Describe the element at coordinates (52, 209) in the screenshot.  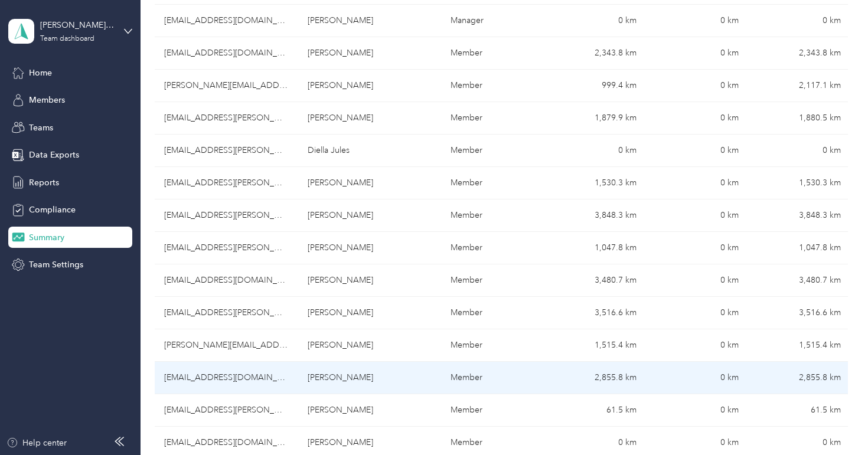
I see `span: Compliance` at that location.